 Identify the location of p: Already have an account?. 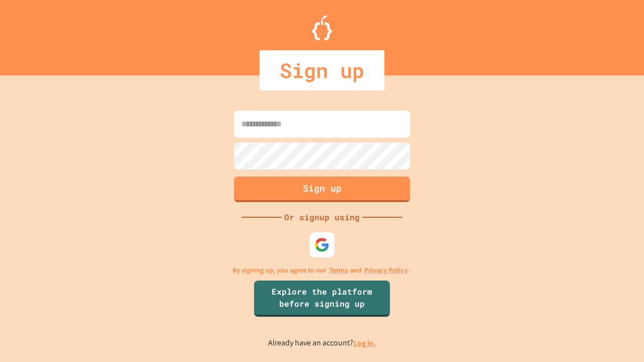
(322, 343).